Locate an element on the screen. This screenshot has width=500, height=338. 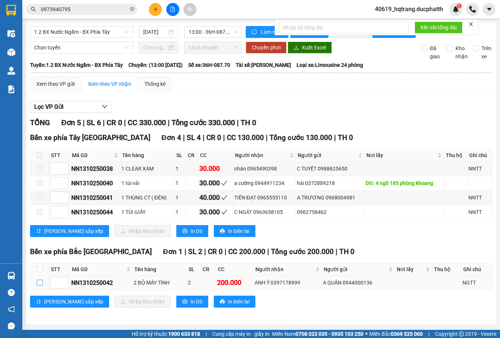
span: download is located at coordinates (296, 48).